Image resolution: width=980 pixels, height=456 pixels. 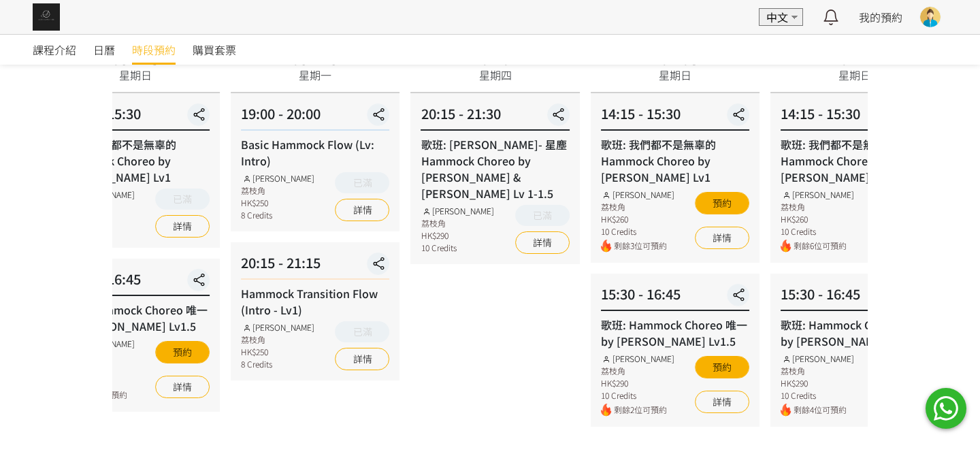 I want to click on span: 剩餘4位可預約, so click(x=824, y=409).